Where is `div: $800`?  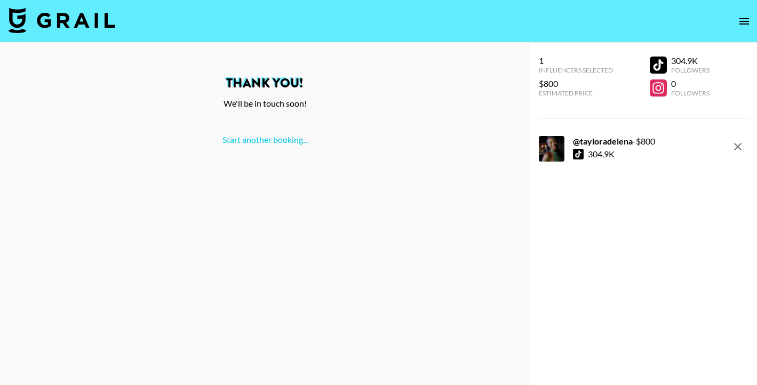 div: $800 is located at coordinates (575, 84).